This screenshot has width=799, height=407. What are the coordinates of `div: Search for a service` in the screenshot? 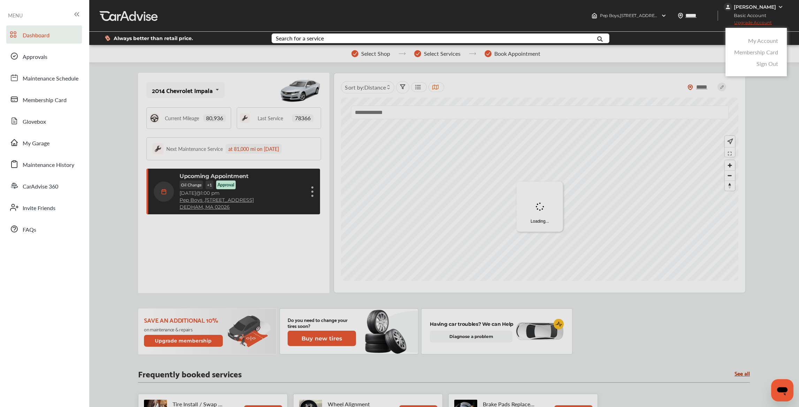 It's located at (300, 38).